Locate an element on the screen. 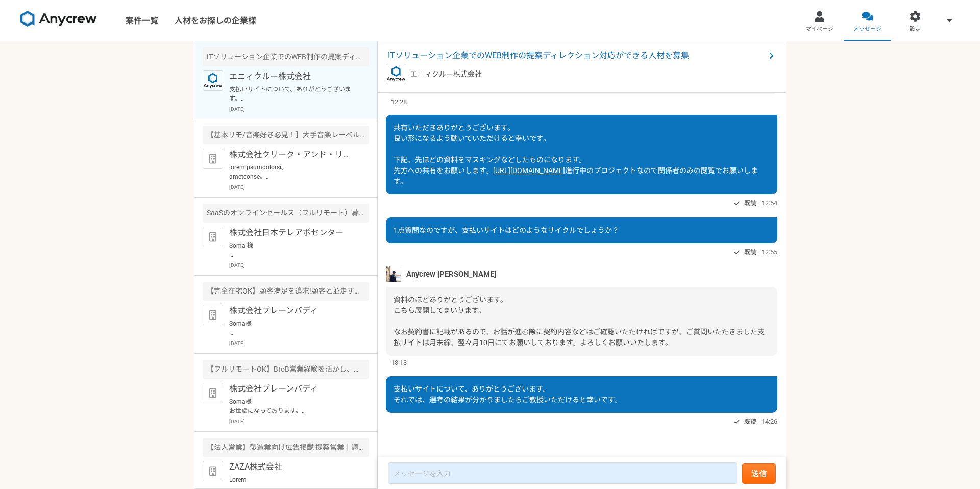 This screenshot has height=489, width=980. p: ZAZA株式会社 is located at coordinates (292, 467).